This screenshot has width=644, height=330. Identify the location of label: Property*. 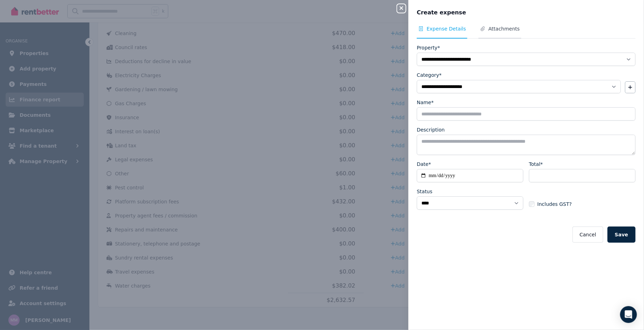
(428, 48).